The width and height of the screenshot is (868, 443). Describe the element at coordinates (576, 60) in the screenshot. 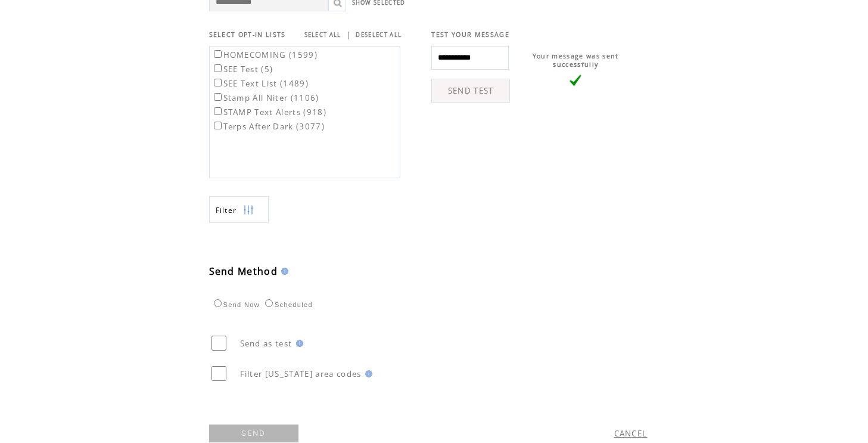

I see `span: Your message was sent successfully` at that location.